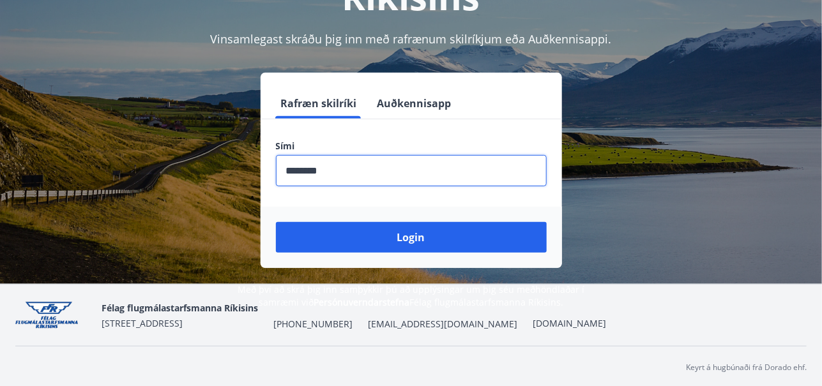  What do you see at coordinates (411, 146) in the screenshot?
I see `label: Sími` at bounding box center [411, 146].